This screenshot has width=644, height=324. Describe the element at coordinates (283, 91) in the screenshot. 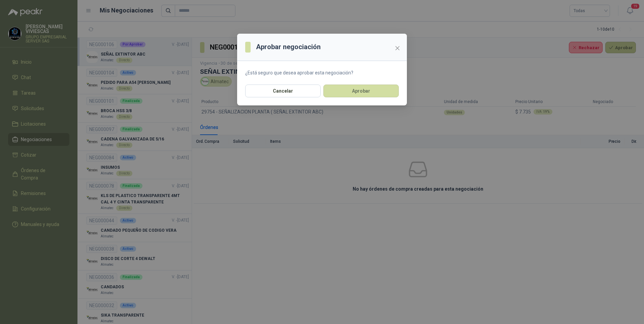

I see `button: Cancelar` at that location.